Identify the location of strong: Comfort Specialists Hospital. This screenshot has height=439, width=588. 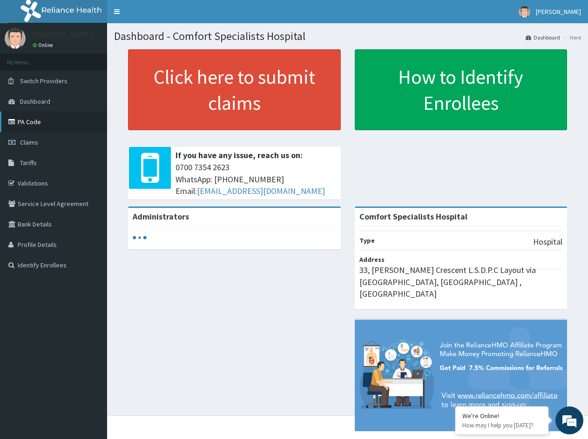
(413, 216).